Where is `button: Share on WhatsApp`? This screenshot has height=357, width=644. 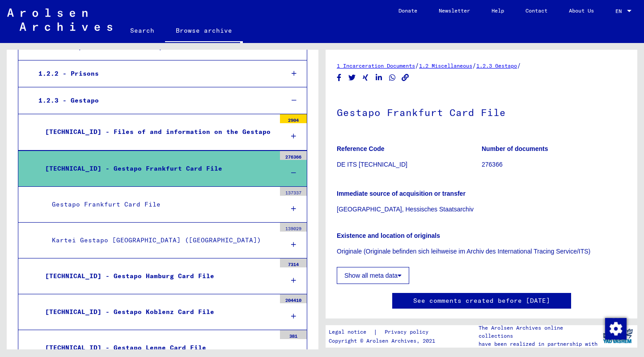
button: Share on WhatsApp is located at coordinates (392, 78).